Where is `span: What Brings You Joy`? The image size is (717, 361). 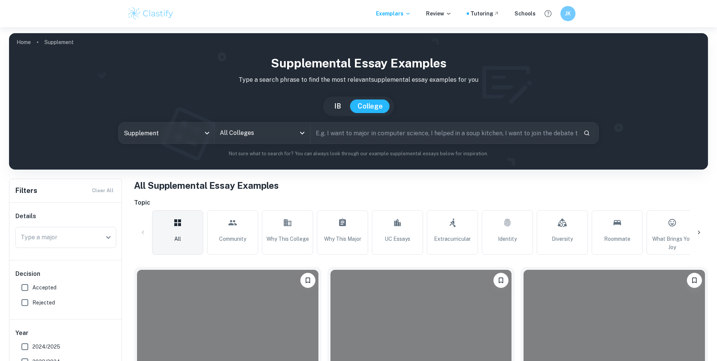
span: What Brings You Joy is located at coordinates (672, 243).